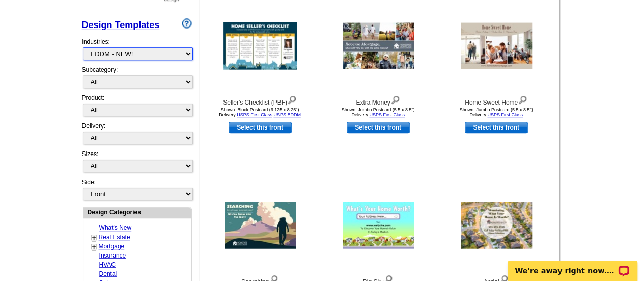 This screenshot has width=644, height=281. I want to click on img: design-wizard-help-icon.png, so click(187, 23).